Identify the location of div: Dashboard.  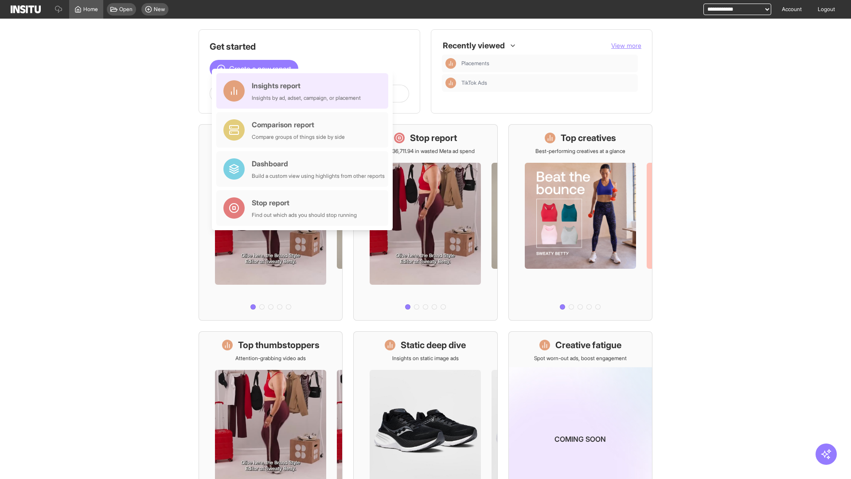
(318, 164).